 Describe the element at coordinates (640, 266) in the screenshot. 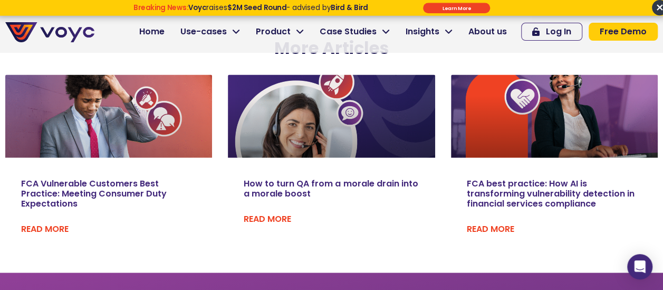

I see `div: Open Intercom Messenger` at that location.